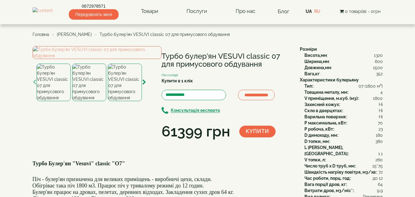 The width and height of the screenshot is (415, 197). I want to click on b: V топки, л:, so click(315, 160).